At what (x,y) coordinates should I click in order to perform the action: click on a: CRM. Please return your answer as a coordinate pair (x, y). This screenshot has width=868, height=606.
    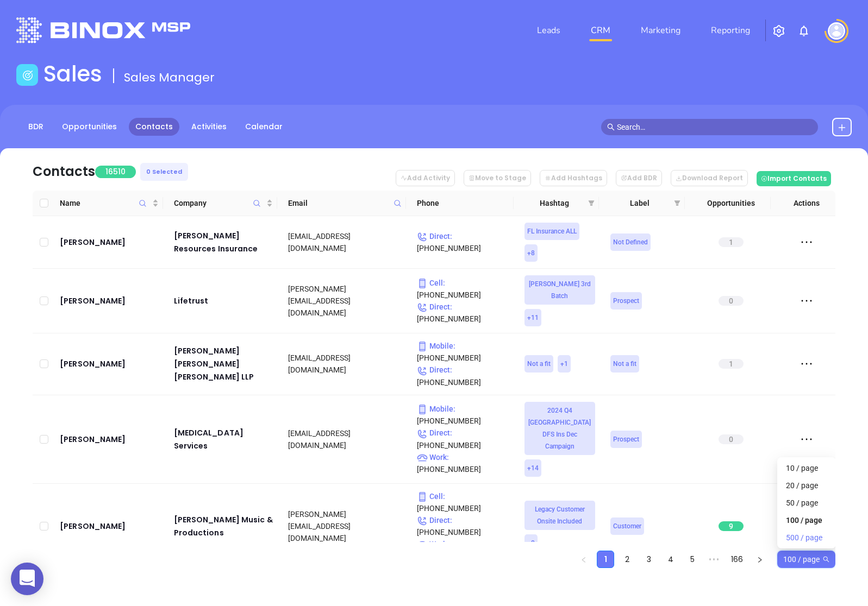
    Looking at the image, I should click on (601, 30).